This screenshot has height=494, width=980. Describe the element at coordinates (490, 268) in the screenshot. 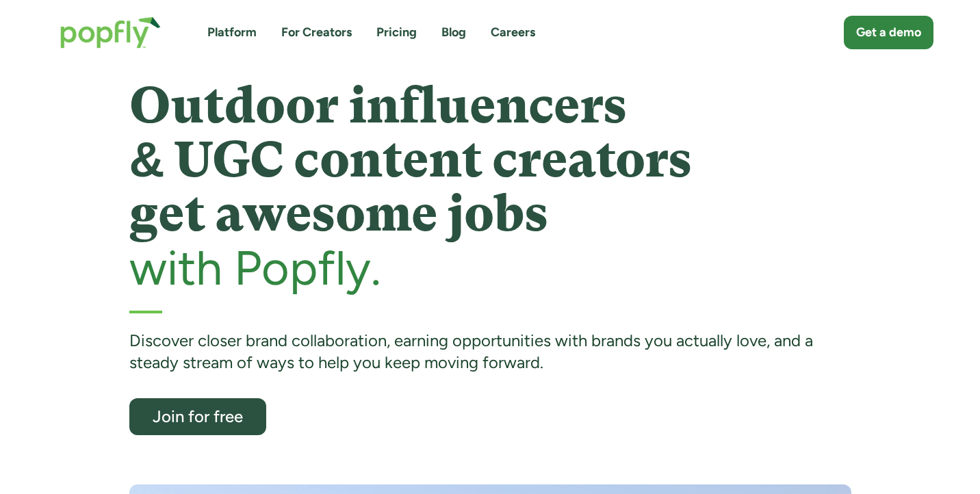

I see `h2: with Popfly.` at that location.